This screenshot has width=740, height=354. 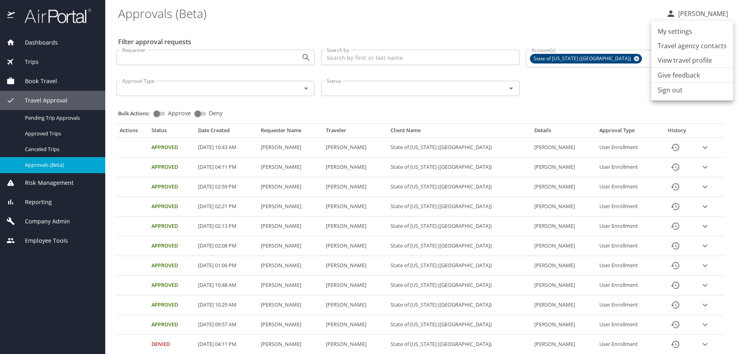 I want to click on li: My settings, so click(x=692, y=31).